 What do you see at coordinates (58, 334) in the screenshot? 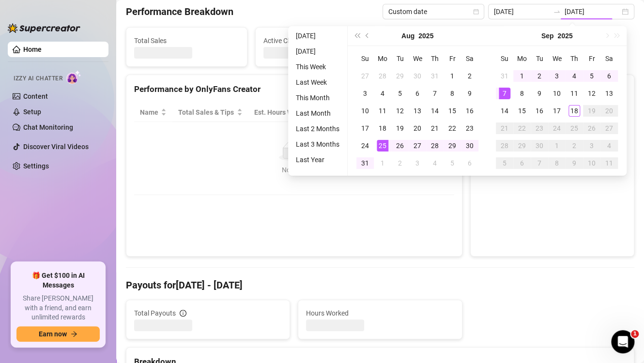
I see `button: Earn nowarrow-right` at bounding box center [58, 334].